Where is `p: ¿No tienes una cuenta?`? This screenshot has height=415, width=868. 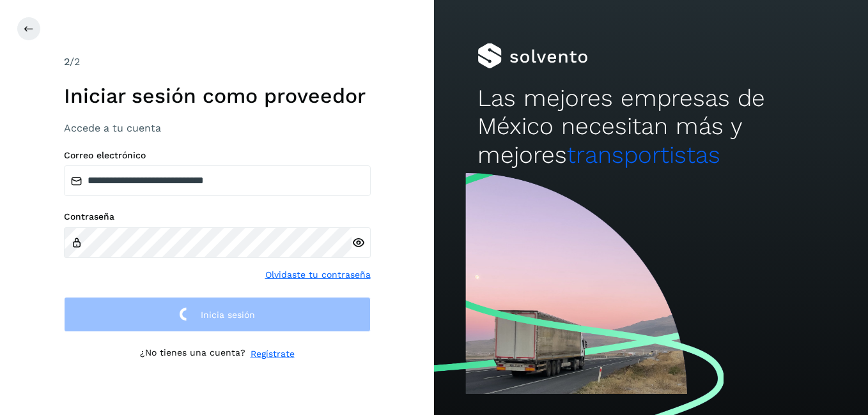
p: ¿No tienes una cuenta? is located at coordinates (192, 353).